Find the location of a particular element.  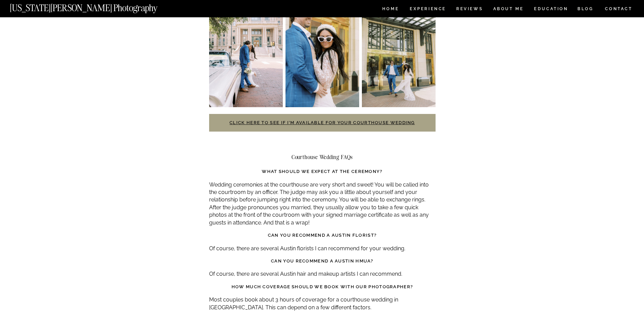

a: REVIEWS is located at coordinates (469, 9).